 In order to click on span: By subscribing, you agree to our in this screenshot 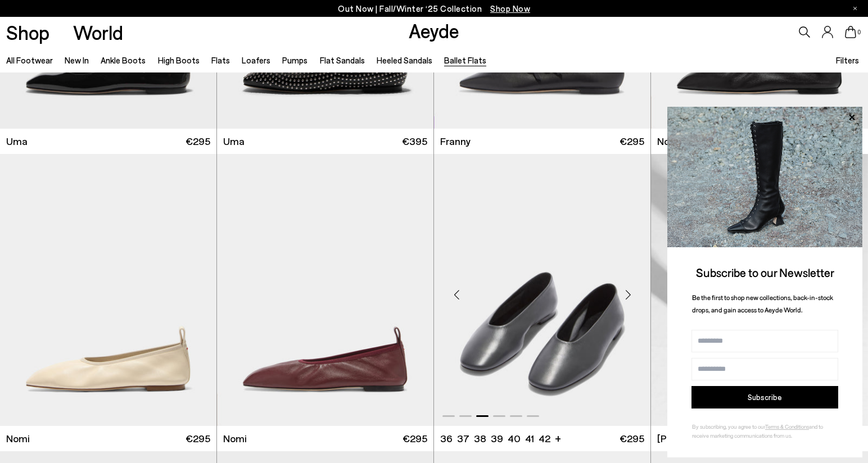, I will do `click(729, 427)`.